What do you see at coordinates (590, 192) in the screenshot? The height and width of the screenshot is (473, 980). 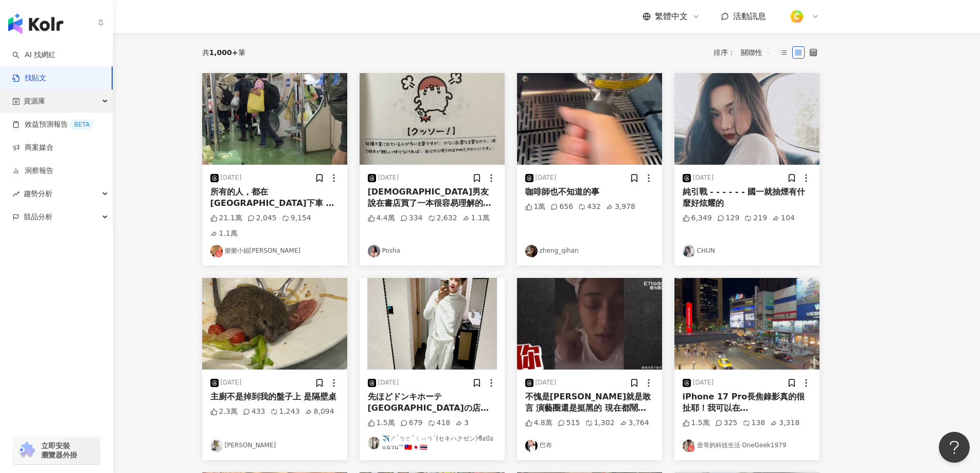 I see `div: 咖啡師也不知道的事` at bounding box center [590, 192].